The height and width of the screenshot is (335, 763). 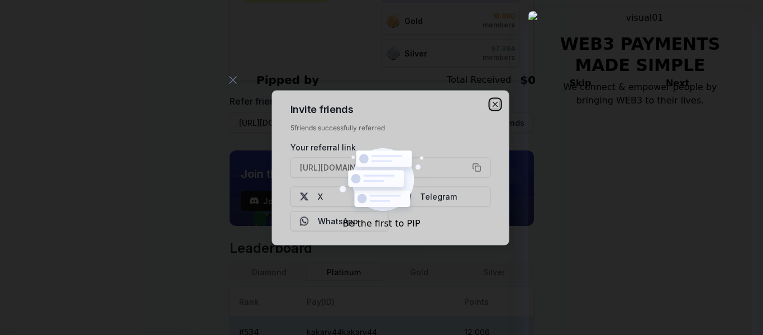 What do you see at coordinates (479, 80) in the screenshot?
I see `div: Total Received` at bounding box center [479, 80].